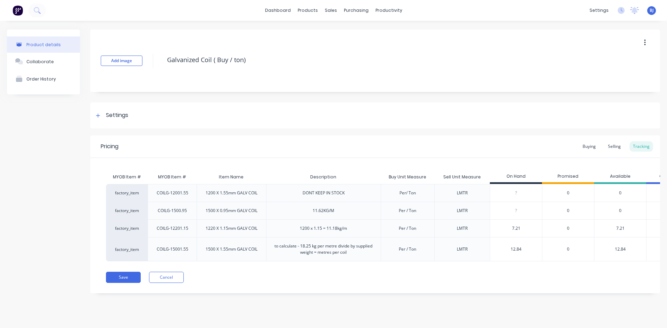 The height and width of the screenshot is (328, 667). What do you see at coordinates (331, 10) in the screenshot?
I see `div: sales` at bounding box center [331, 10].